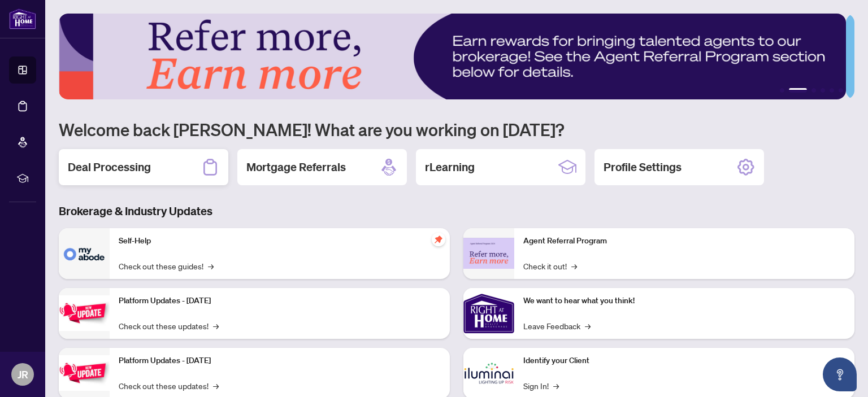  Describe the element at coordinates (84, 254) in the screenshot. I see `img: Self-Help` at that location.